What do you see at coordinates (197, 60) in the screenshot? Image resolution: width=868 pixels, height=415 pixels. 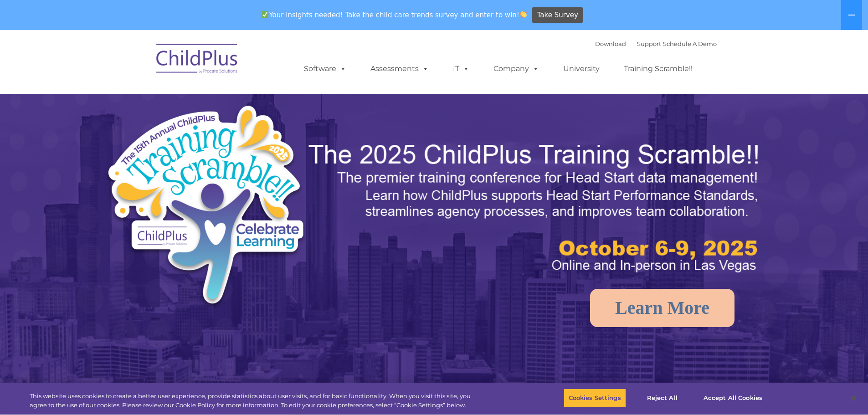 I see `img: ChildPlus by Procare Solutions` at bounding box center [197, 60].